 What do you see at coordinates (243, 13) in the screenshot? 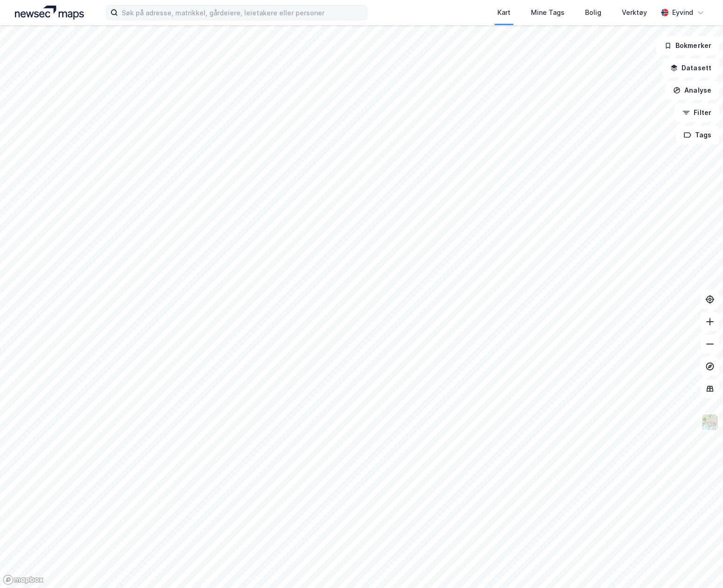
I see `input: Søk på adresse, matrikkel, gårdeiere, leietakere eller personer` at bounding box center [243, 13].